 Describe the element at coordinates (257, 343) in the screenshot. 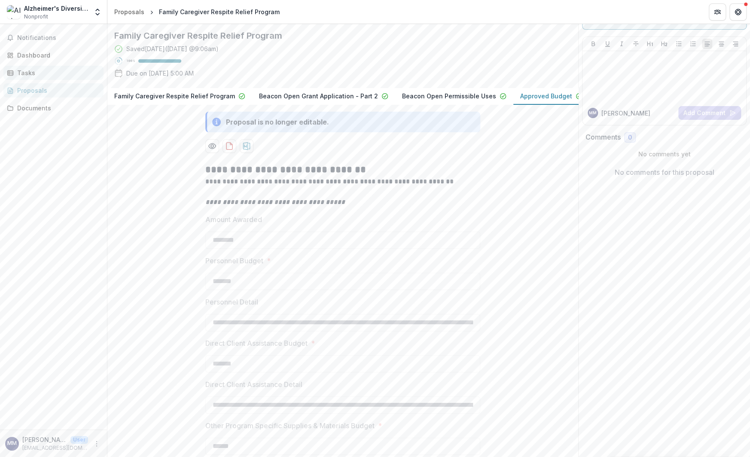

I see `p: Direct Client Assistance Budget` at that location.